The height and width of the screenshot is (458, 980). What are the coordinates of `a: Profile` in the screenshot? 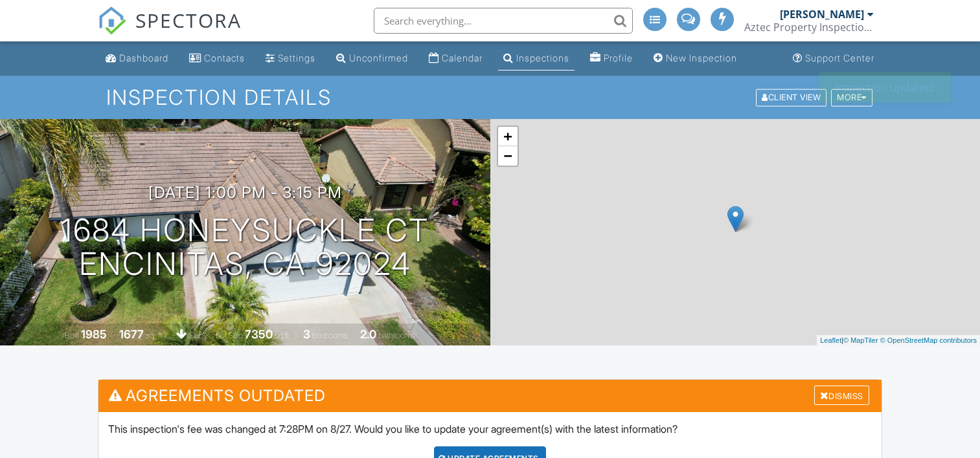 It's located at (612, 58).